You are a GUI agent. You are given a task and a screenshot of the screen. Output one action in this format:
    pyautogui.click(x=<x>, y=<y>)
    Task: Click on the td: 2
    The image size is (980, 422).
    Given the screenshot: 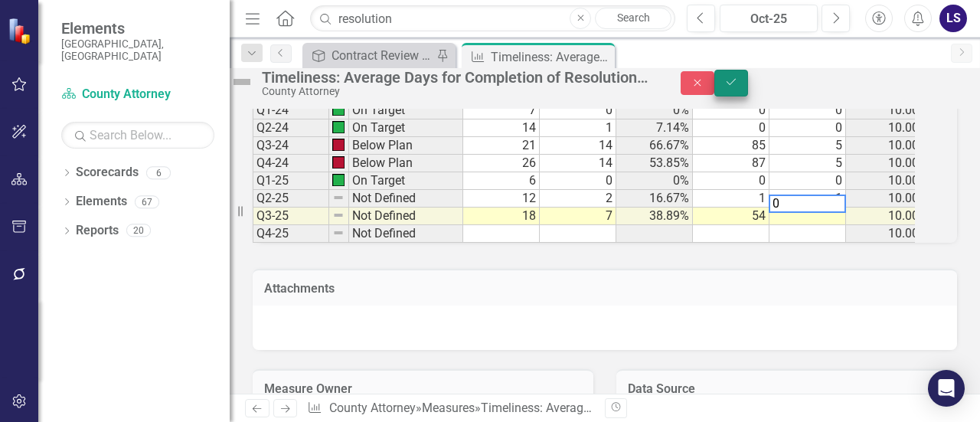 What is the action you would take?
    pyautogui.click(x=578, y=199)
    